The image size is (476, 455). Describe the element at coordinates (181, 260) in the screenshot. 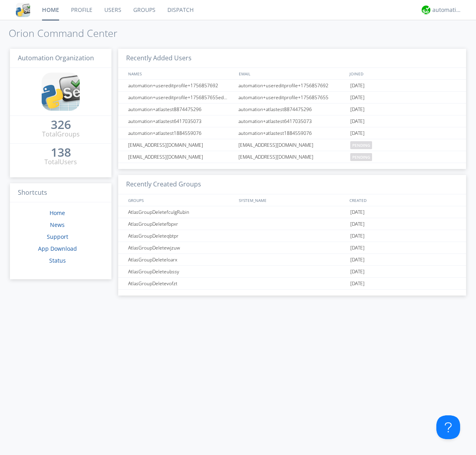

I see `div: AtlasGroupDeleteloarx` at that location.